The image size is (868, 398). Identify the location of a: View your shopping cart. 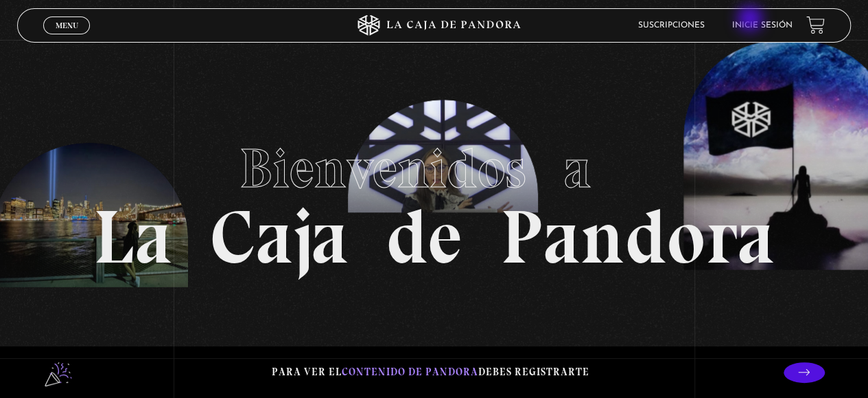
(815, 25).